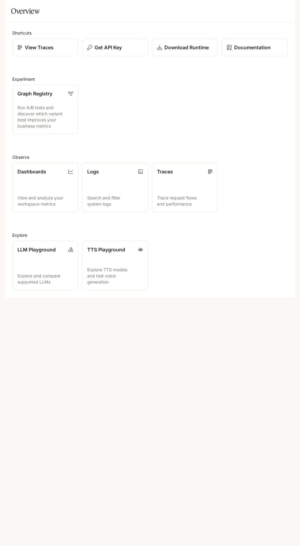  What do you see at coordinates (185, 47) in the screenshot?
I see `a: Download Runtime` at bounding box center [185, 47].